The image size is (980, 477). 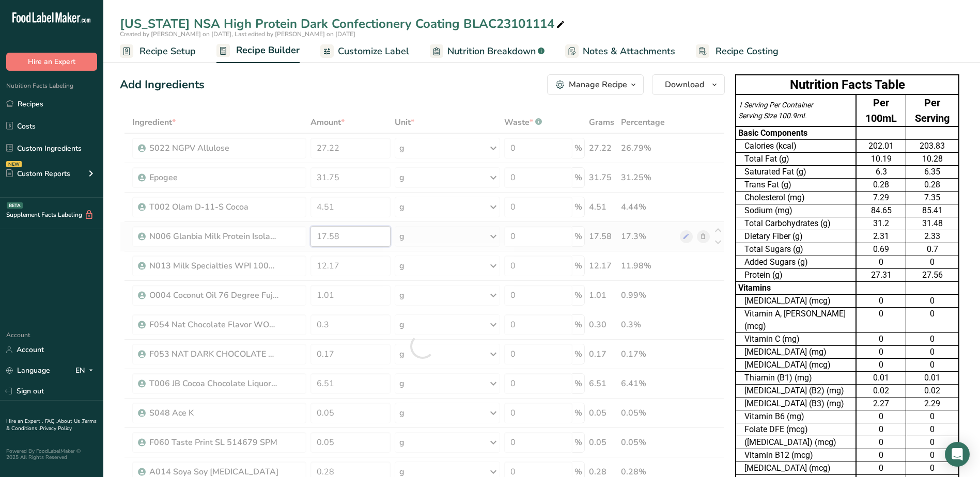 I want to click on div: 85.41, so click(x=931, y=211).